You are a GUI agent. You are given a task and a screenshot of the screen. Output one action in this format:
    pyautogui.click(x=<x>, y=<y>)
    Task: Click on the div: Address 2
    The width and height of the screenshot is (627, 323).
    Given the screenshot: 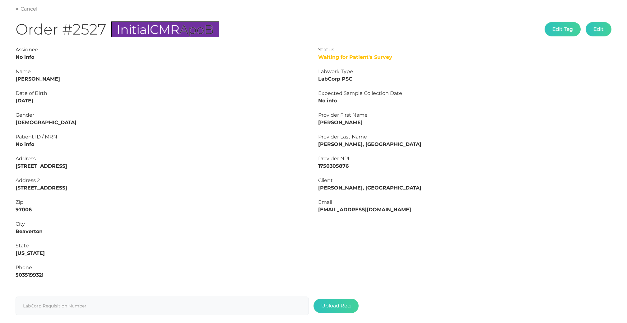 What is the action you would take?
    pyautogui.click(x=162, y=180)
    